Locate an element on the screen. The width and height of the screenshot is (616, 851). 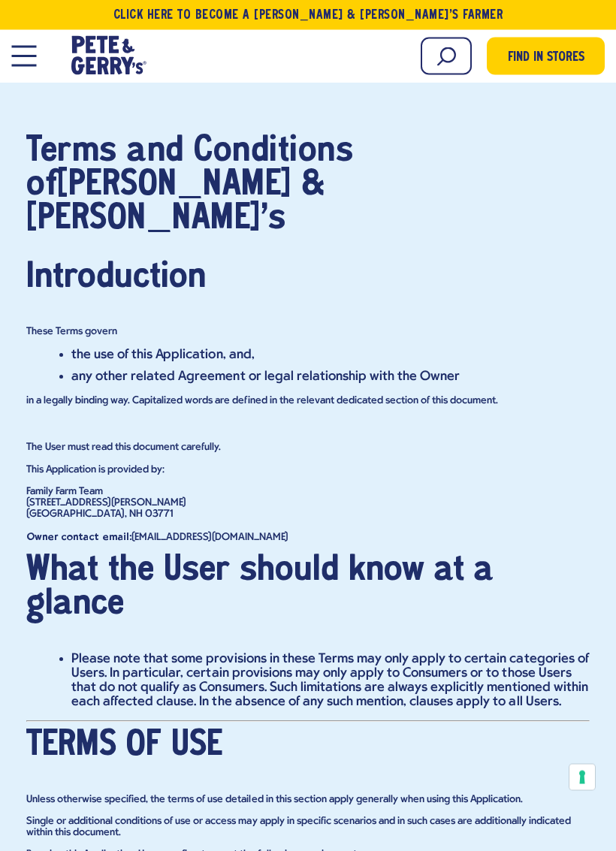
span: Find in Stores is located at coordinates (546, 58).